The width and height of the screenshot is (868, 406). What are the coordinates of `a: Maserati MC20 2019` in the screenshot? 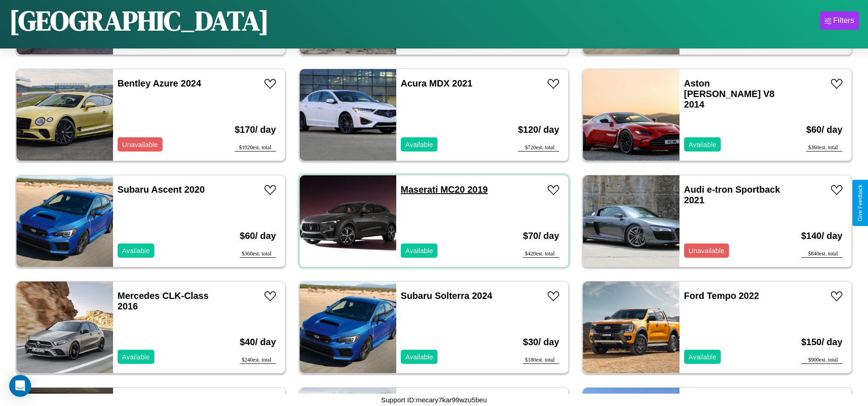 It's located at (444, 189).